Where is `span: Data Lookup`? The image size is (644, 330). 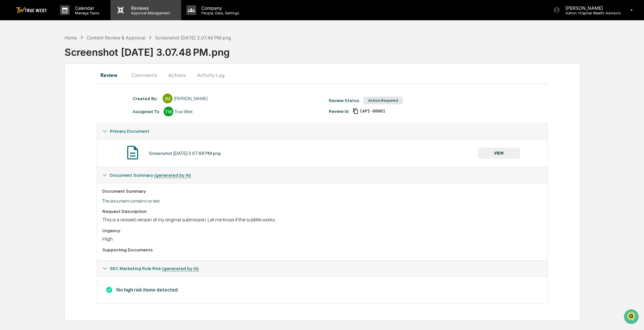 span: Data Lookup is located at coordinates (27, 131).